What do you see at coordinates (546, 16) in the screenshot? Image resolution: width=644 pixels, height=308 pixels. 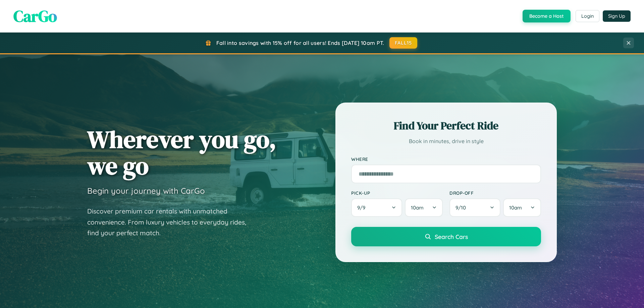 I see `button: Become a Host` at bounding box center [546, 16].